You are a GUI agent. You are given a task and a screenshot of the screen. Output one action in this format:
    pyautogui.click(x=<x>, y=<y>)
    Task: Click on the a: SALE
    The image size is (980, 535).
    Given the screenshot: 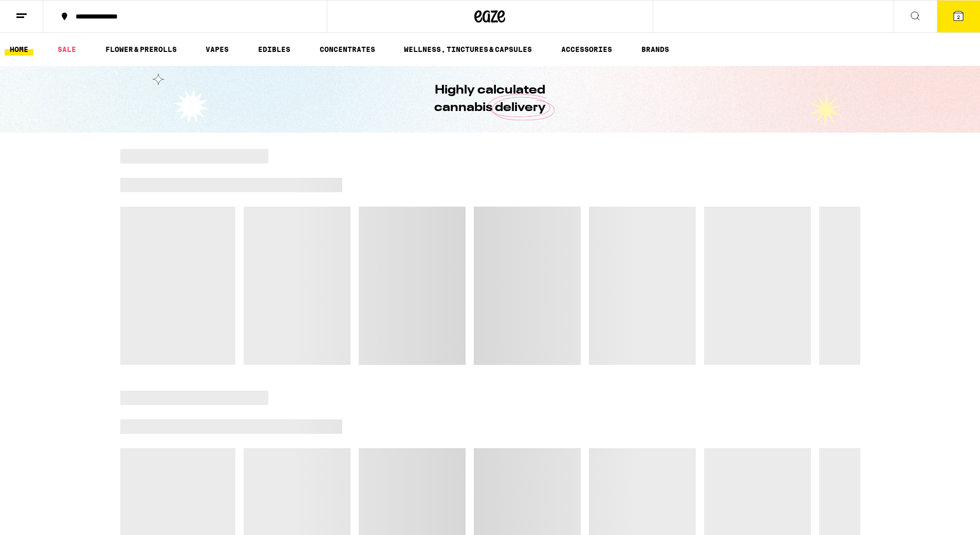 What is the action you would take?
    pyautogui.click(x=67, y=49)
    